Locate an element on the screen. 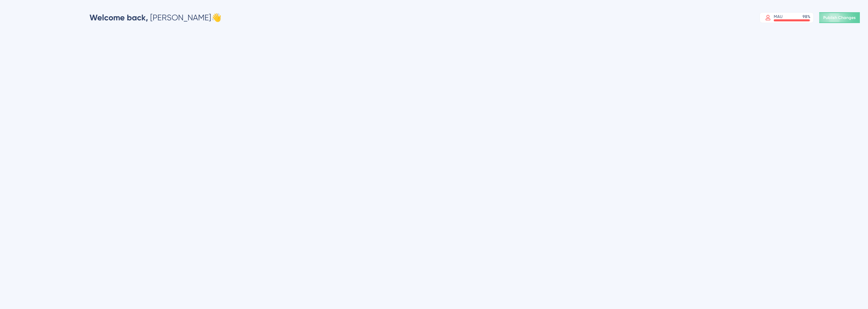  span: Welcome back, is located at coordinates (119, 17).